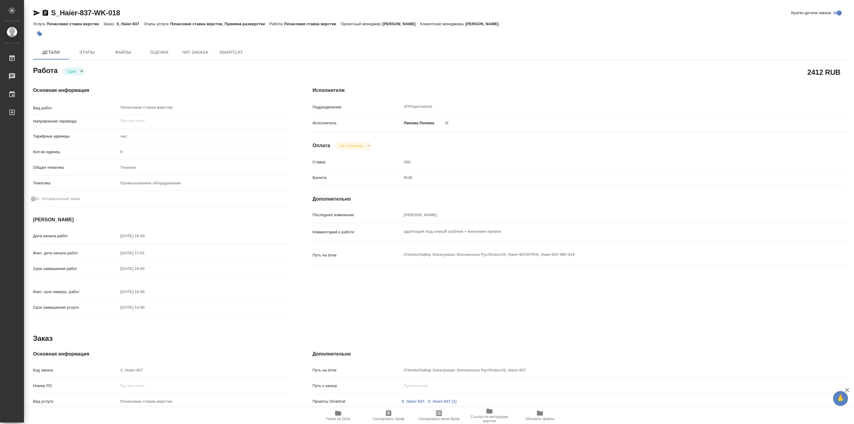 This screenshot has width=854, height=424. Describe the element at coordinates (45, 70) in the screenshot. I see `h2: Работа` at that location.